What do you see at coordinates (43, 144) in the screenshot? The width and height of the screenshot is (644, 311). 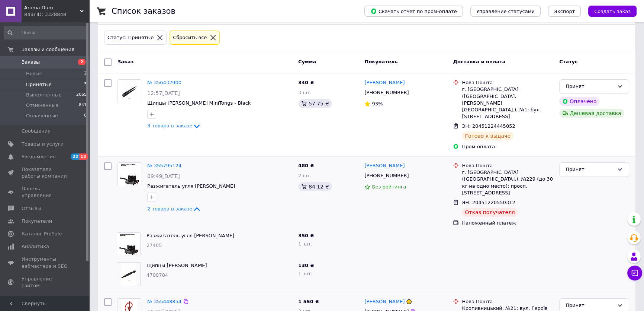 I see `span: Товары и услуги` at bounding box center [43, 144].